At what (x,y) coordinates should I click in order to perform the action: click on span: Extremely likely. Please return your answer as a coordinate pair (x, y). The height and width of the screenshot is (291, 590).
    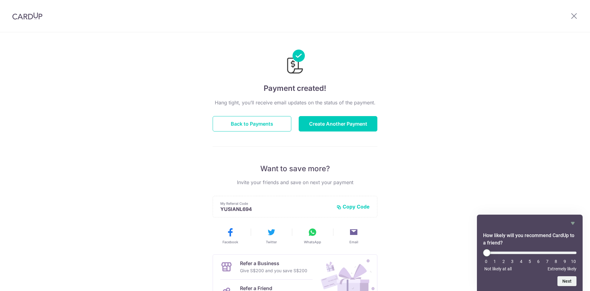
    Looking at the image, I should click on (562, 268).